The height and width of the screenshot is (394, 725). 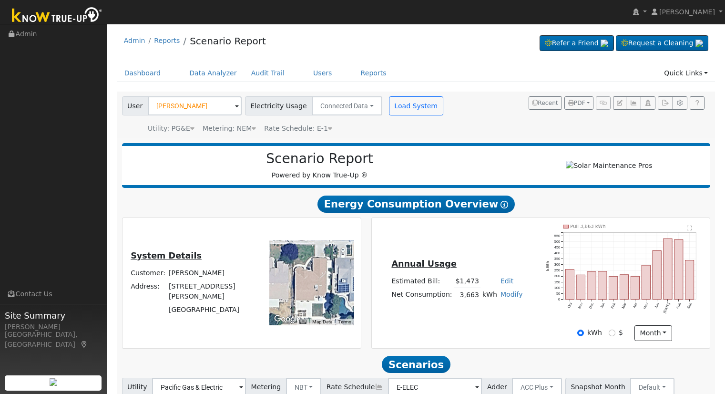 I want to click on a: Admin, so click(x=134, y=41).